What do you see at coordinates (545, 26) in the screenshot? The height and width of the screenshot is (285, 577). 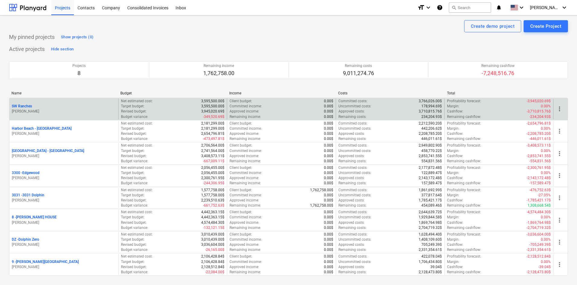 I see `button: Create Project` at bounding box center [545, 26].